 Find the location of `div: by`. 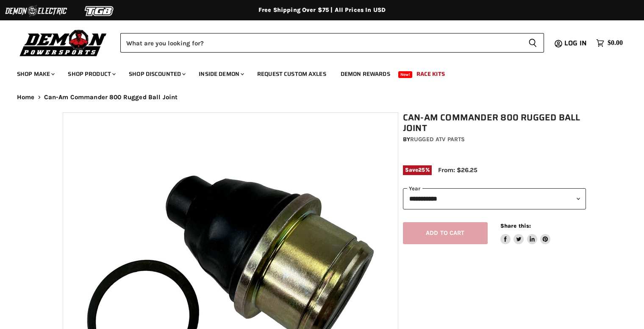

div: by is located at coordinates (494, 140).